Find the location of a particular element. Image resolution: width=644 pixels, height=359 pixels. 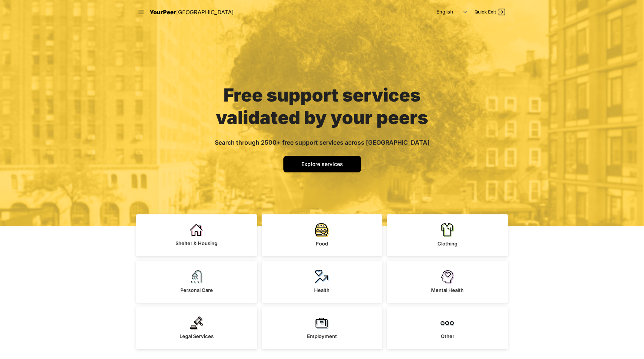

span: Food is located at coordinates (322, 244).